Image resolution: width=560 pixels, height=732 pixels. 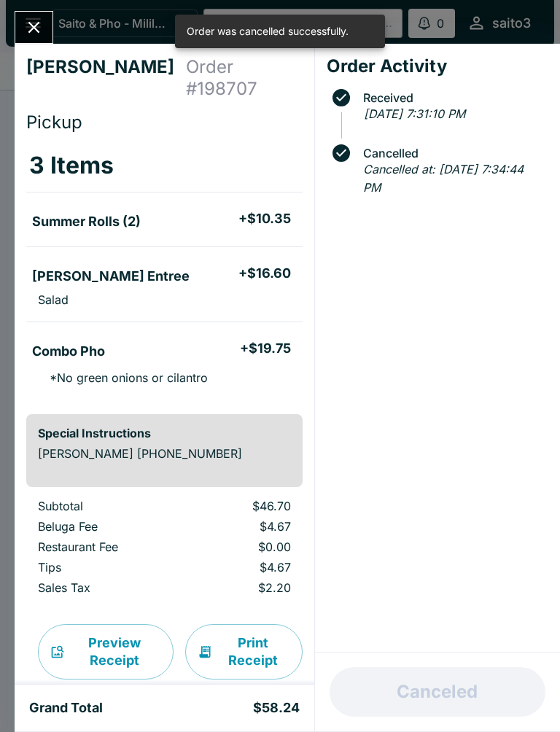 I want to click on button: Print Receipt, so click(x=243, y=652).